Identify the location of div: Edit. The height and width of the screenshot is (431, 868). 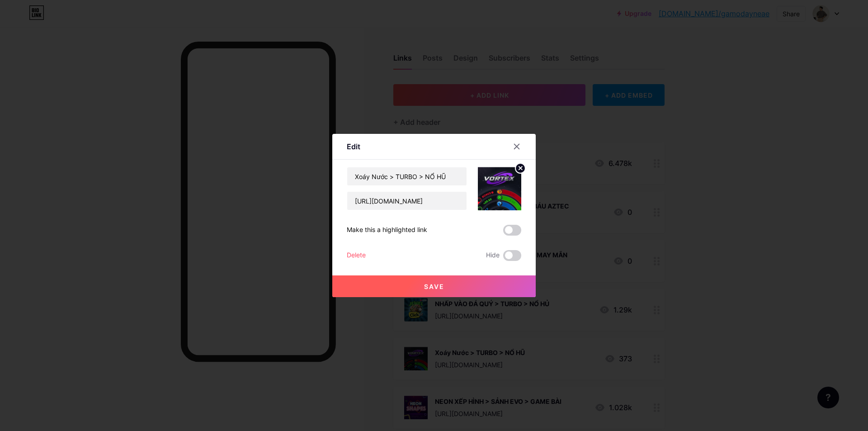
(354, 146).